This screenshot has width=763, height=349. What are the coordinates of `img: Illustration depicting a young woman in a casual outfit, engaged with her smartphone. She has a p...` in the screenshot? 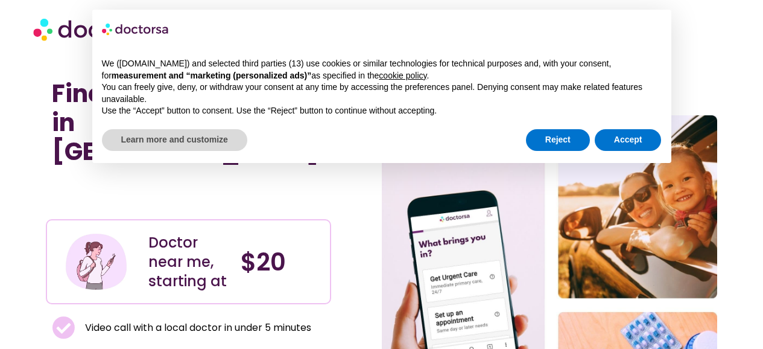 It's located at (96, 261).